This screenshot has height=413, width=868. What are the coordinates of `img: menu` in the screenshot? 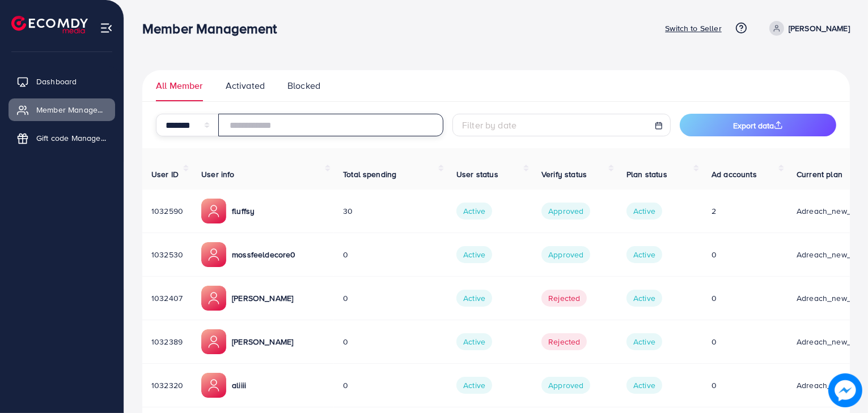 It's located at (106, 28).